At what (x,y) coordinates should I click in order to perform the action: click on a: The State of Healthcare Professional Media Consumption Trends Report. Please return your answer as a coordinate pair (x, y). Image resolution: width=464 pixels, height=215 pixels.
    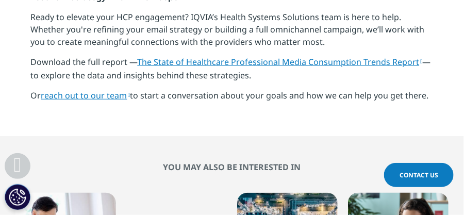
    Looking at the image, I should click on (280, 62).